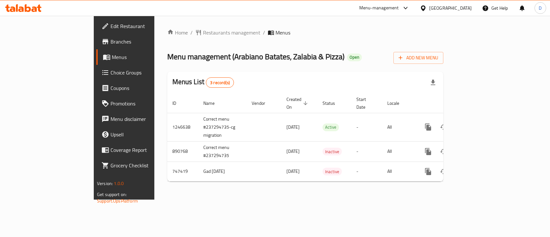  Describe the element at coordinates (379, 8) in the screenshot. I see `div: Menu-management` at that location.